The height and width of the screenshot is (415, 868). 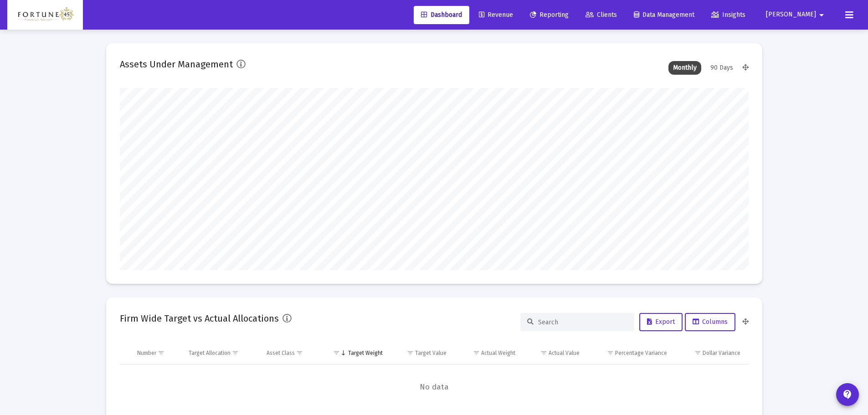 I want to click on td: Column Target Value, so click(x=421, y=353).